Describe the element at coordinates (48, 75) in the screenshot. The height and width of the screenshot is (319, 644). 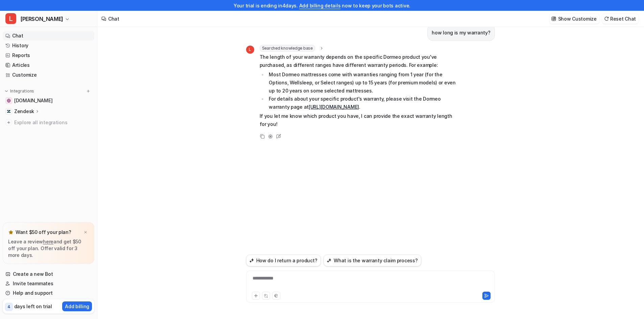
I see `a: Customize` at that location.